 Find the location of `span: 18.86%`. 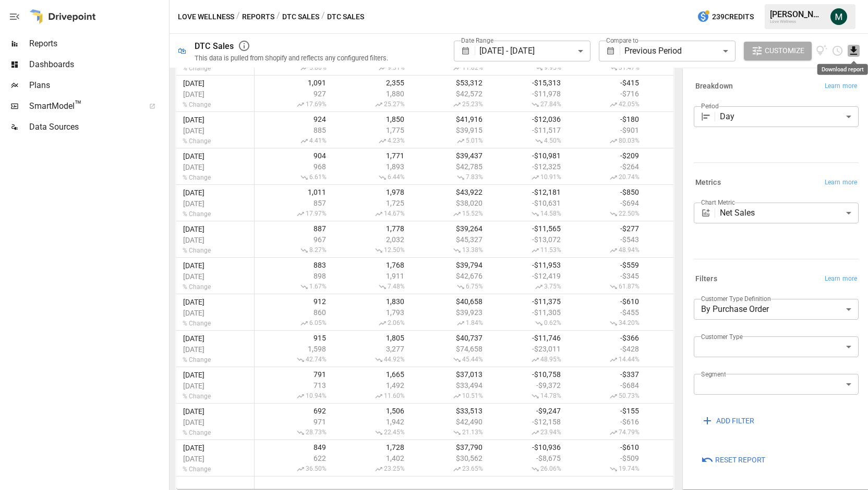

span: 18.86% is located at coordinates (685, 433).